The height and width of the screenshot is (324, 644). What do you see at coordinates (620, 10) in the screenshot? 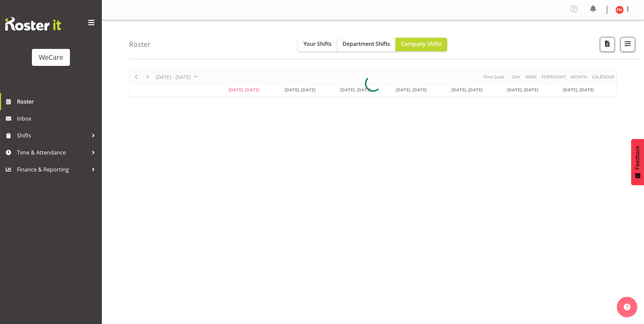
I see `img: firdous-naqvi10854.jpg` at bounding box center [620, 10].